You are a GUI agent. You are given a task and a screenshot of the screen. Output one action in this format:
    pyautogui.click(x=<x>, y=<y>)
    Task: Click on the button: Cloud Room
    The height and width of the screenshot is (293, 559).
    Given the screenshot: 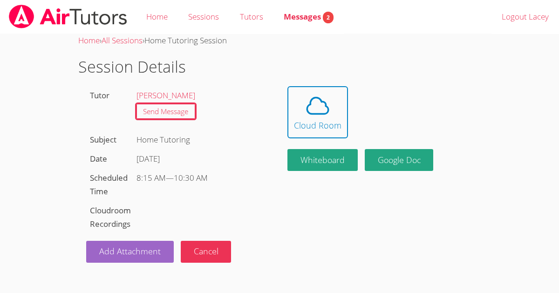 What is the action you would take?
    pyautogui.click(x=318, y=112)
    